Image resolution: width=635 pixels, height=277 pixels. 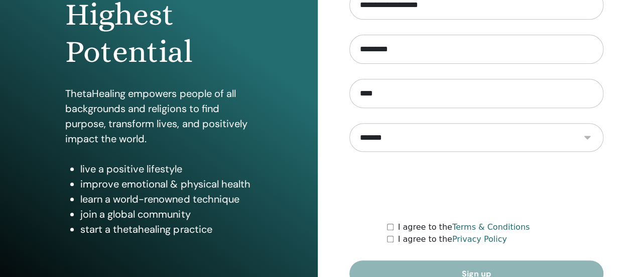 I want to click on li: start a thetahealing practice, so click(x=166, y=229).